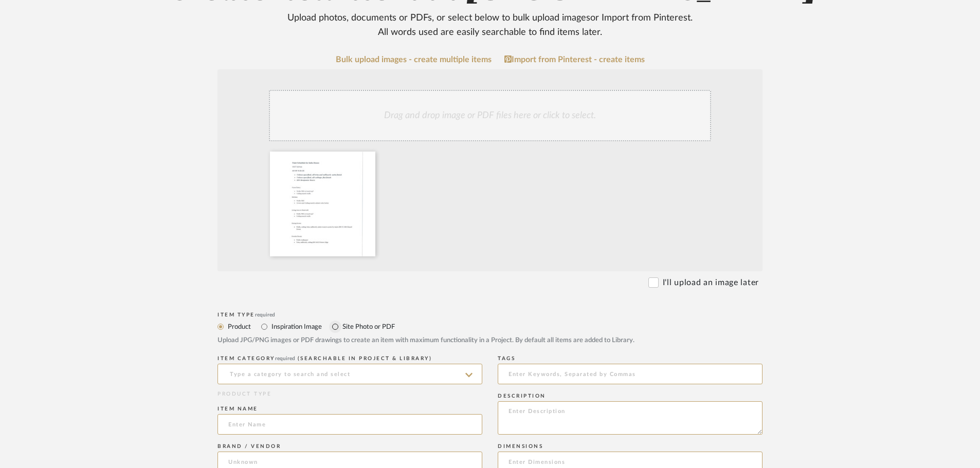  Describe the element at coordinates (413, 60) in the screenshot. I see `a: Bulk upload images - create multiple items` at that location.